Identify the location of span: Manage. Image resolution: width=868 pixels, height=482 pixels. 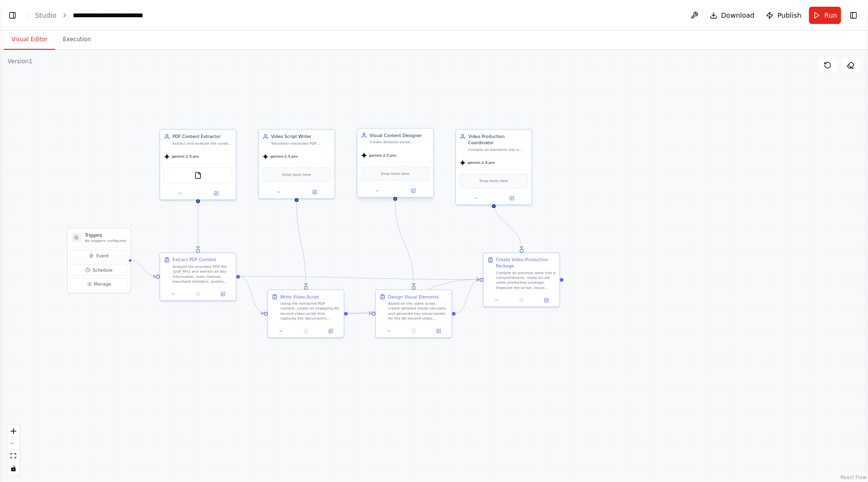
(102, 284).